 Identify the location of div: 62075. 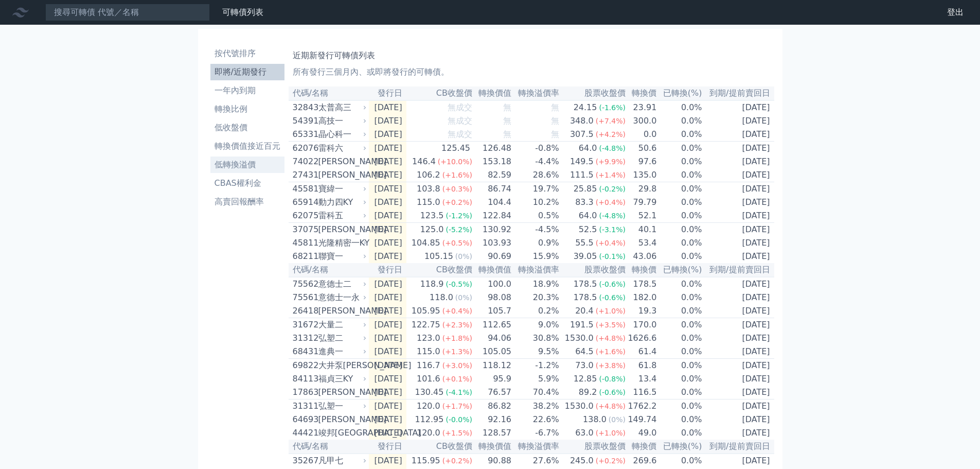
(304, 216).